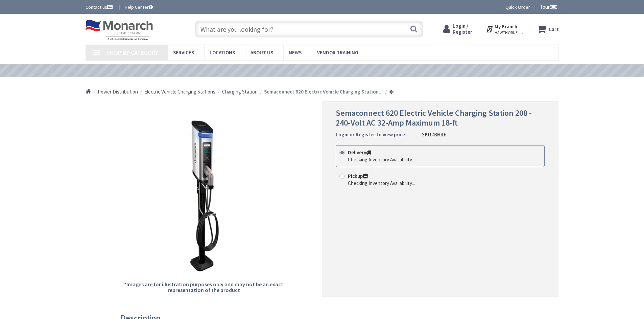 The height and width of the screenshot is (319, 644). What do you see at coordinates (240, 92) in the screenshot?
I see `a: Charging Station` at bounding box center [240, 92].